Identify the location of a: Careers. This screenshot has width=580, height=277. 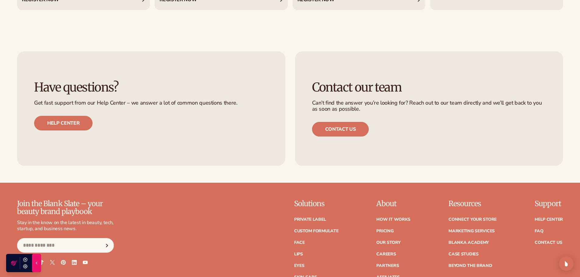
(386, 255).